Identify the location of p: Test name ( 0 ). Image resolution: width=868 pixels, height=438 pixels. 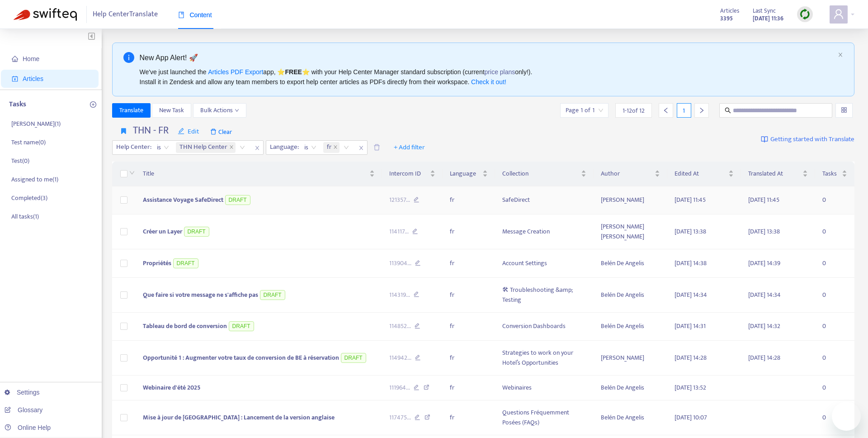
(28, 142).